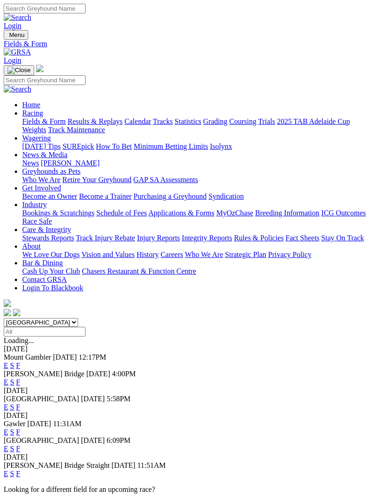  What do you see at coordinates (287, 213) in the screenshot?
I see `a: Breeding Information` at bounding box center [287, 213].